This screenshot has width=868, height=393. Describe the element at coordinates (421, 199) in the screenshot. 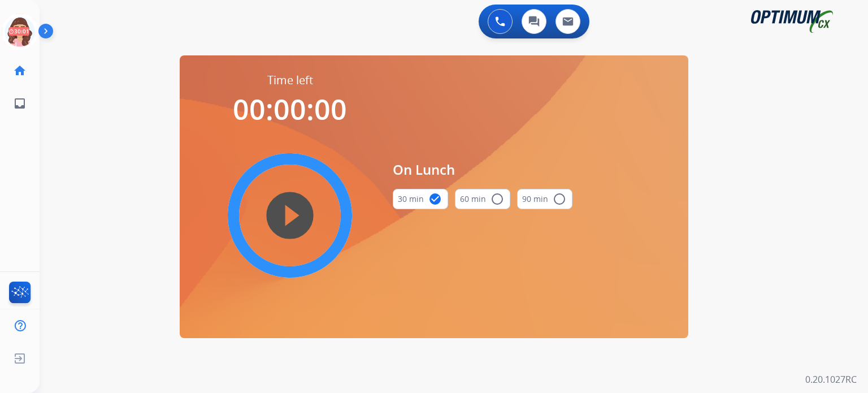

I see `button: 30 min` at that location.